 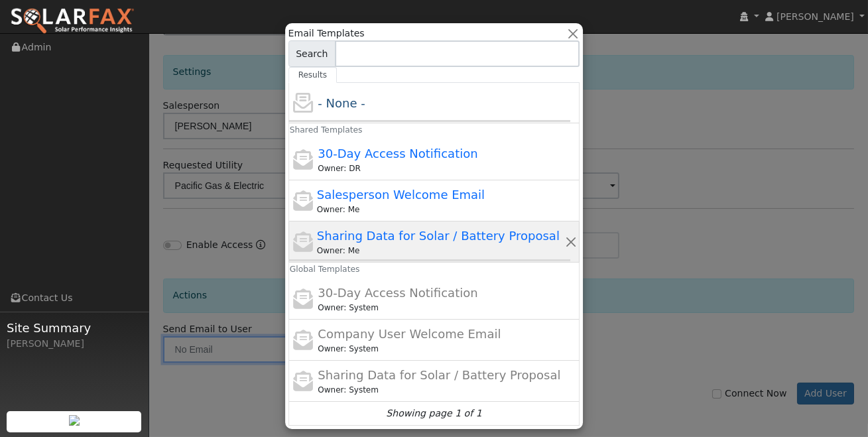 I want to click on h6: Global Templates, so click(x=290, y=269).